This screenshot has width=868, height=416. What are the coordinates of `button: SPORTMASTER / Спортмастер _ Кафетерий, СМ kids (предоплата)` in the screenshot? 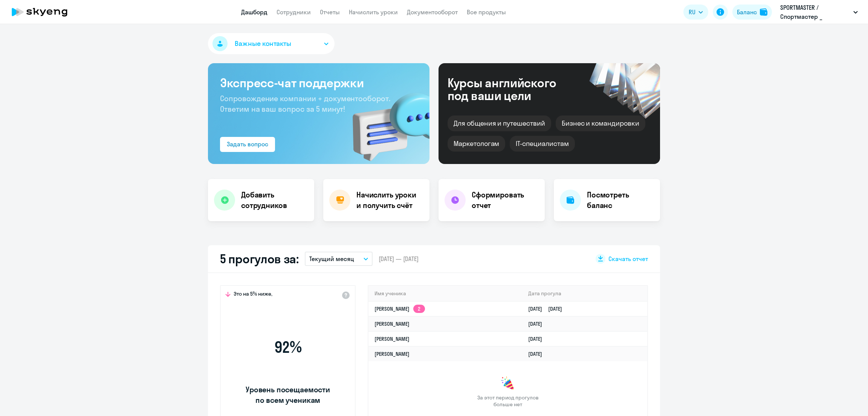 It's located at (819, 12).